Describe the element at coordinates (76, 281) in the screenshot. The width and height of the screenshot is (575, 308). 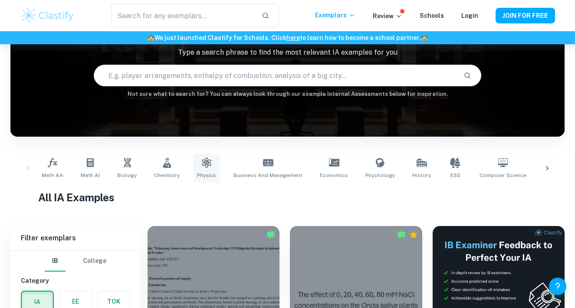
I see `h6: Category` at that location.